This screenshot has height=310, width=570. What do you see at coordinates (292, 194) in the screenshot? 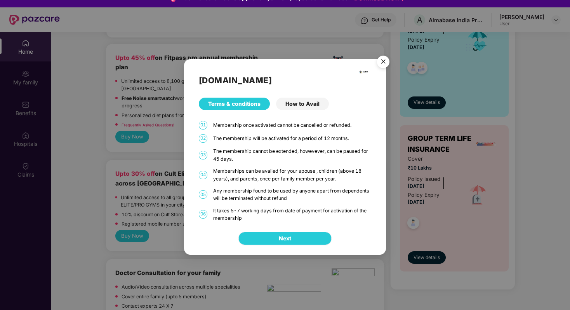
I see `div: Any membership found to be used by anyone apart from dependents will be terminated without refund` at bounding box center [292, 194].